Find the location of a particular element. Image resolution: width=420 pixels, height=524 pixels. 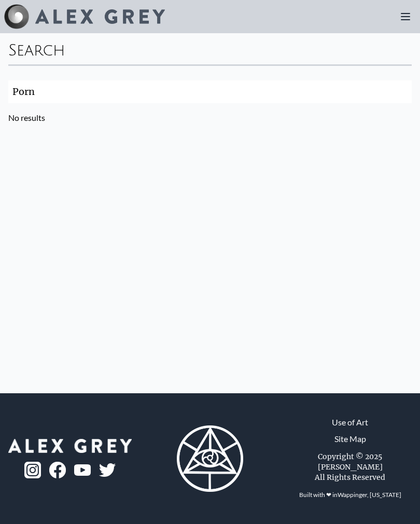

img: youtube-logo.png is located at coordinates (82, 469).